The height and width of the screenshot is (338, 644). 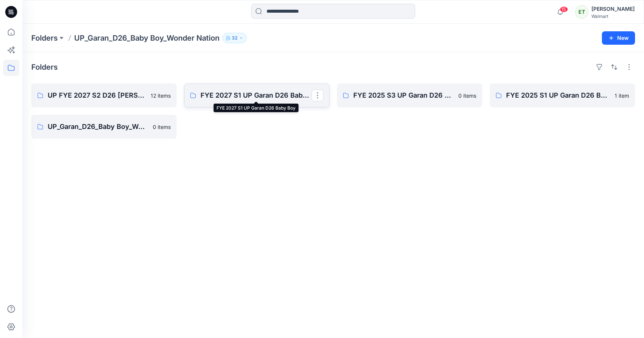 What do you see at coordinates (235, 38) in the screenshot?
I see `button: 32` at bounding box center [235, 38].